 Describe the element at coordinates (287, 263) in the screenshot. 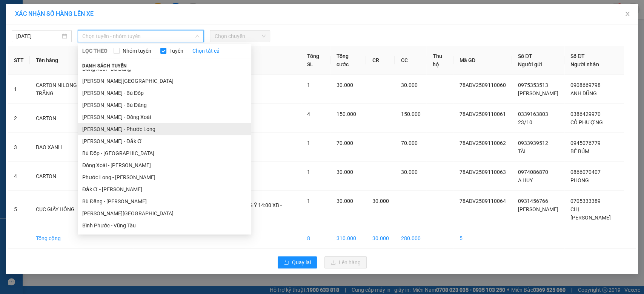

I see `span: rollback` at that location.